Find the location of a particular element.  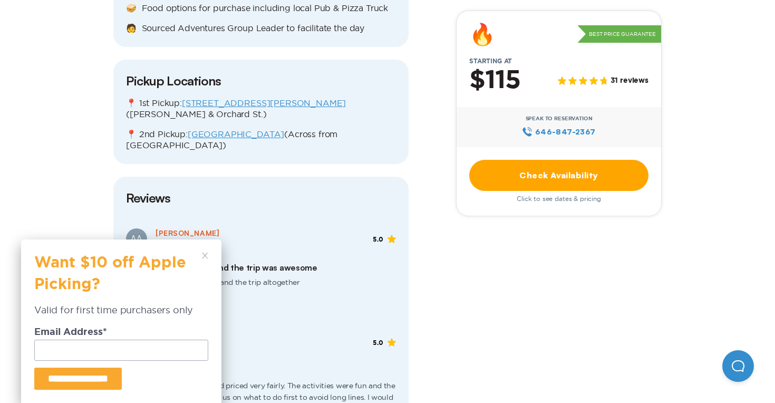

span: Required is located at coordinates (105, 332).